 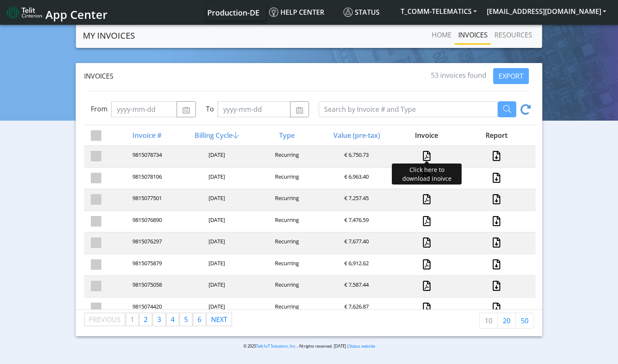 What do you see at coordinates (146, 136) in the screenshot?
I see `div: Invoice #` at bounding box center [146, 136].